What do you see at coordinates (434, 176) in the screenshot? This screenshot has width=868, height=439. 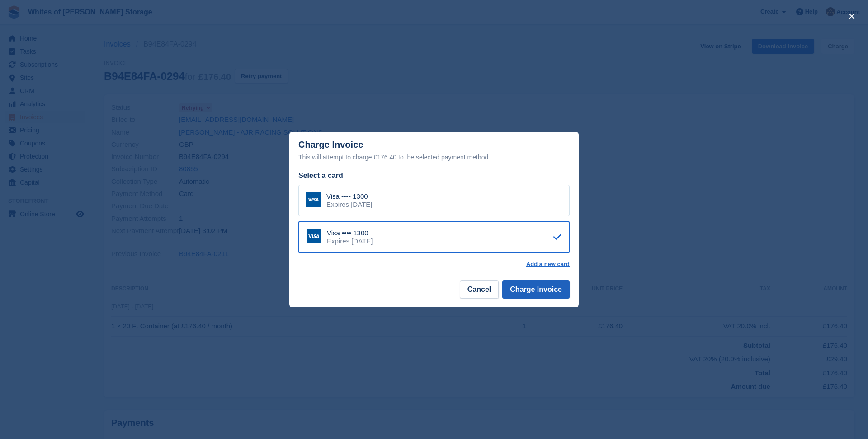 I see `div: Select a card` at bounding box center [434, 176].